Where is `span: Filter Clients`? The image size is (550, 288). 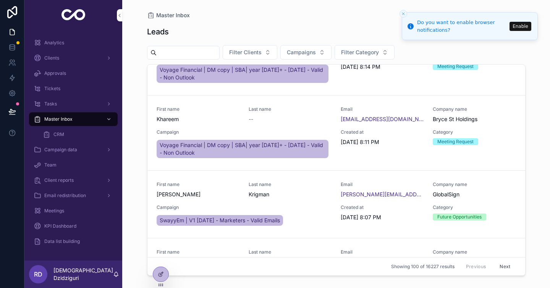 span: Filter Clients is located at coordinates (245, 52).